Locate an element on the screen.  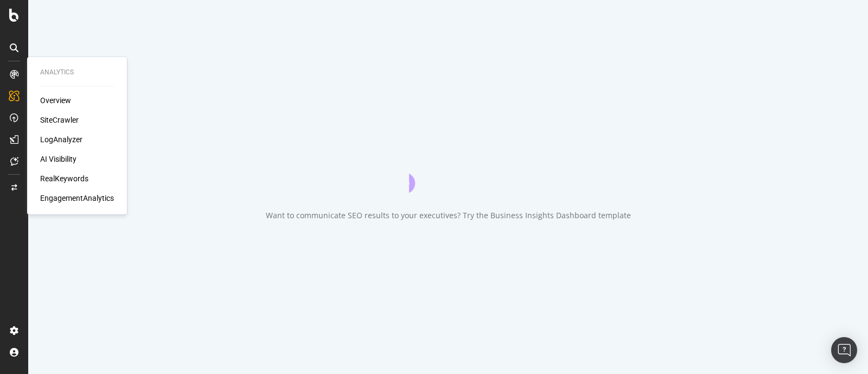
a: AI Visibility is located at coordinates (58, 159).